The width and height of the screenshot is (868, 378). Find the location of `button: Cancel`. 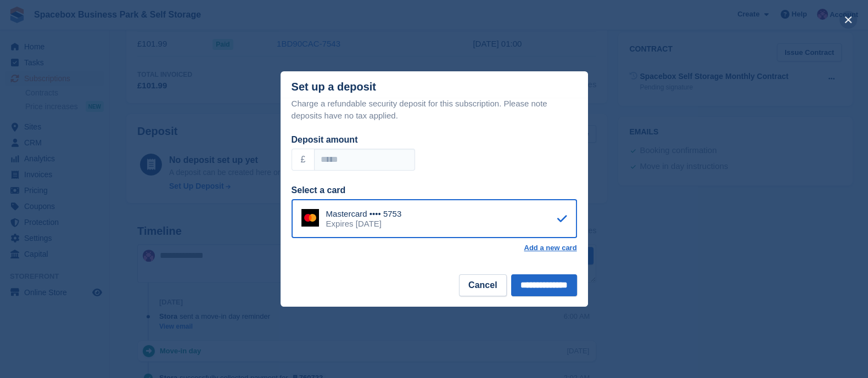

button: Cancel is located at coordinates (482, 286).